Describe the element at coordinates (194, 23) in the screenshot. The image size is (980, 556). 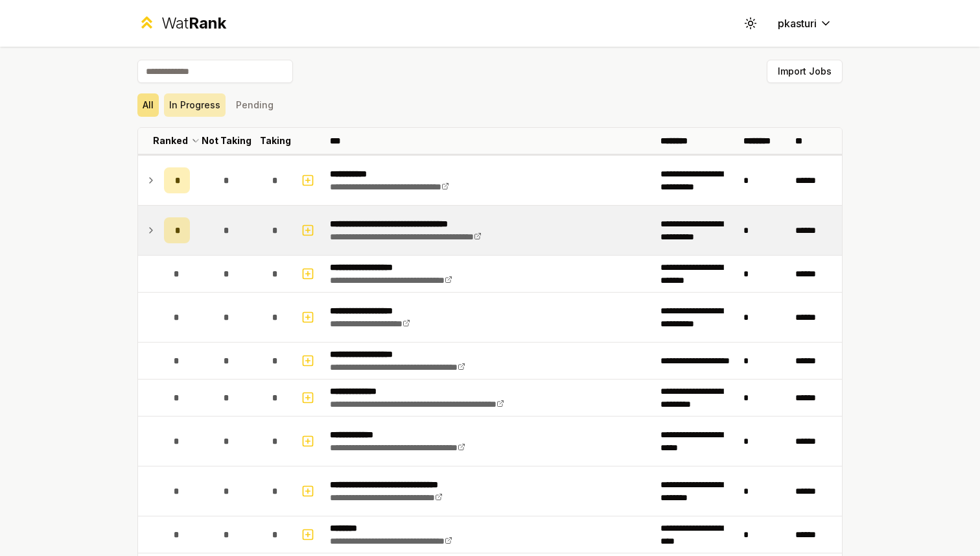
I see `div: Wat` at that location.